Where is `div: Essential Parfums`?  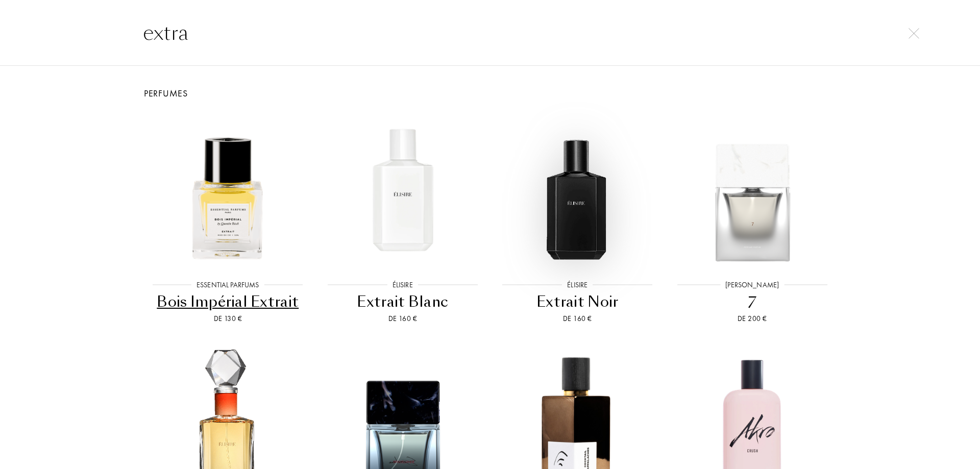 div: Essential Parfums is located at coordinates (228, 285).